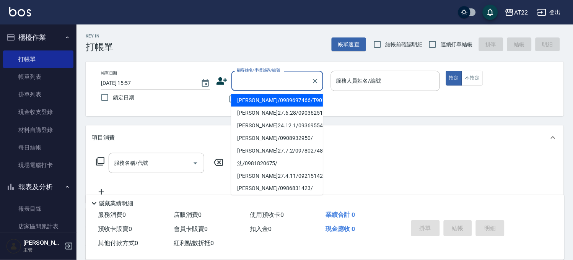  I want to click on input: YYYY/MM/DD hh:mm, so click(147, 83).